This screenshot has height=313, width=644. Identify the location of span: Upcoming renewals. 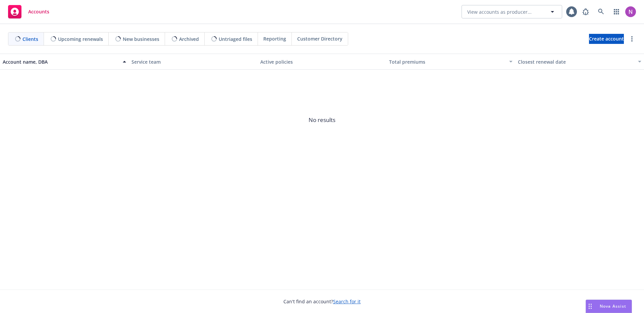
(81, 39).